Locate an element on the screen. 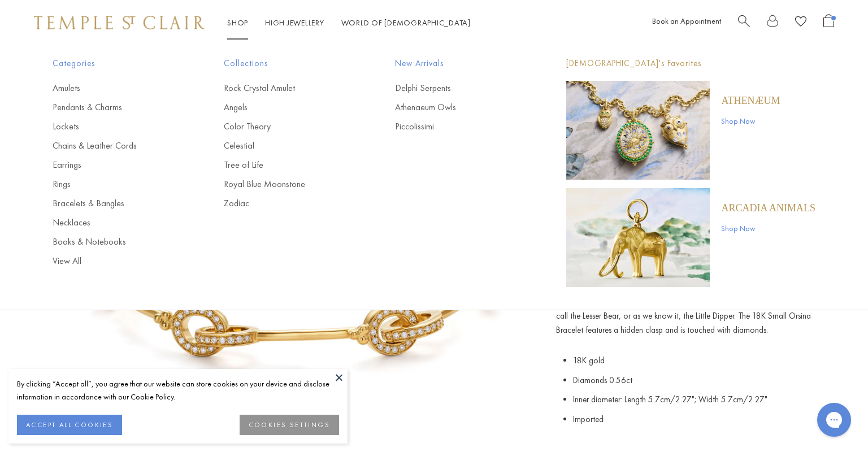 This screenshot has width=868, height=452. a: Piccolissimi is located at coordinates (458, 127).